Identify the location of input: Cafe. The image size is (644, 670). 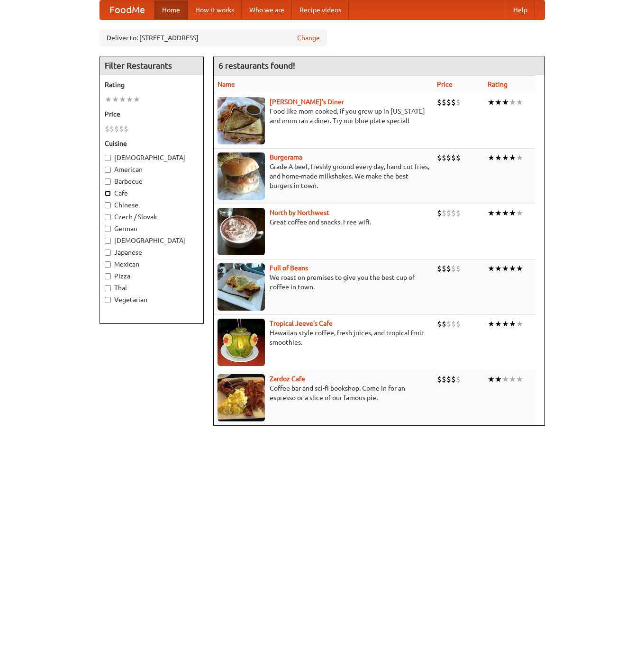
(108, 193).